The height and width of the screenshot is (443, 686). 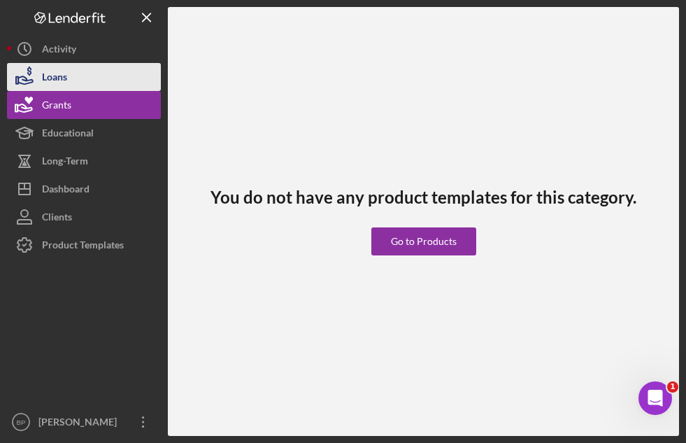 I want to click on a: Dashboard, so click(x=84, y=189).